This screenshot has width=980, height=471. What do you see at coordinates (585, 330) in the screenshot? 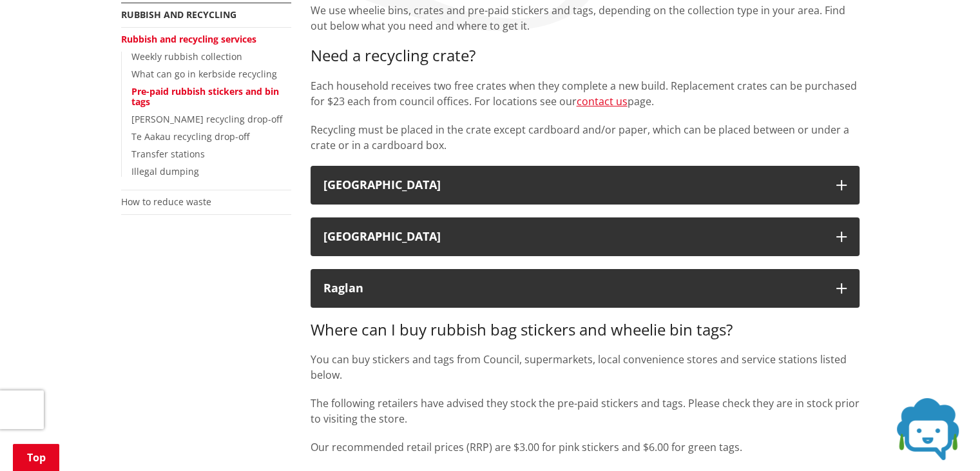
I see `h3: Where can I buy rubbish bag stickers and wheelie bin tags?` at bounding box center [585, 330].